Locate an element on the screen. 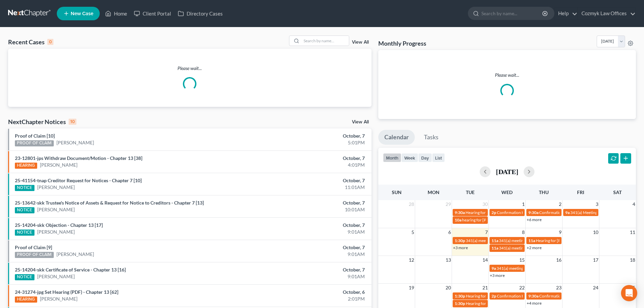 The image size is (644, 308). span: 30 is located at coordinates (485, 204).